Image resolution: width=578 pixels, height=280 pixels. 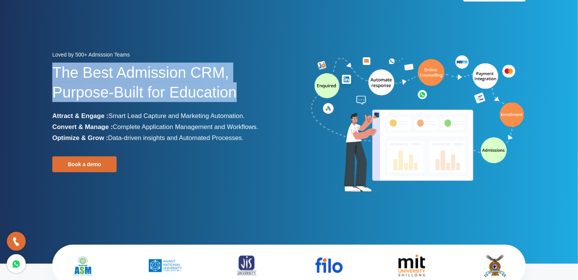 What do you see at coordinates (418, 124) in the screenshot?
I see `img: admission-software-home-page-header` at bounding box center [418, 124].